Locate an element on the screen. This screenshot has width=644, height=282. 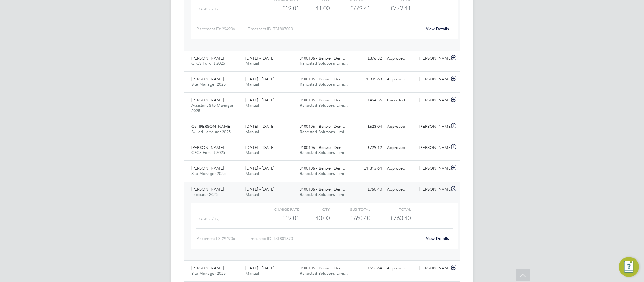
span: Skilled Labourer 2025 is located at coordinates (211, 131).